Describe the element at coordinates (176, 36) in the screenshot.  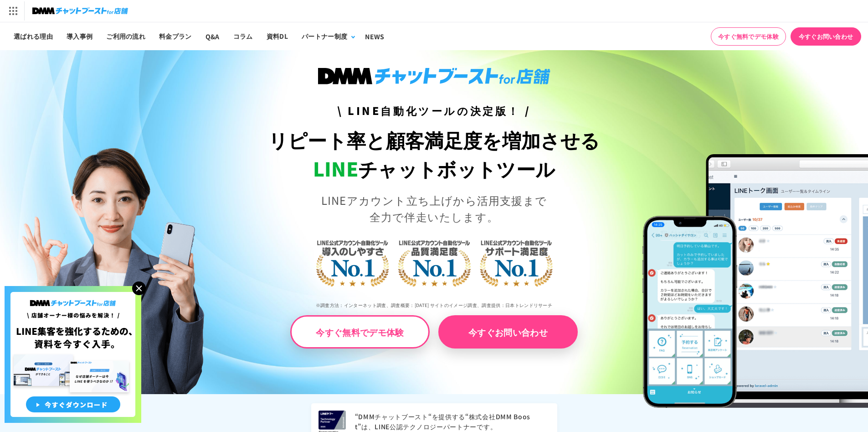
I see `a: 料金プラン` at that location.